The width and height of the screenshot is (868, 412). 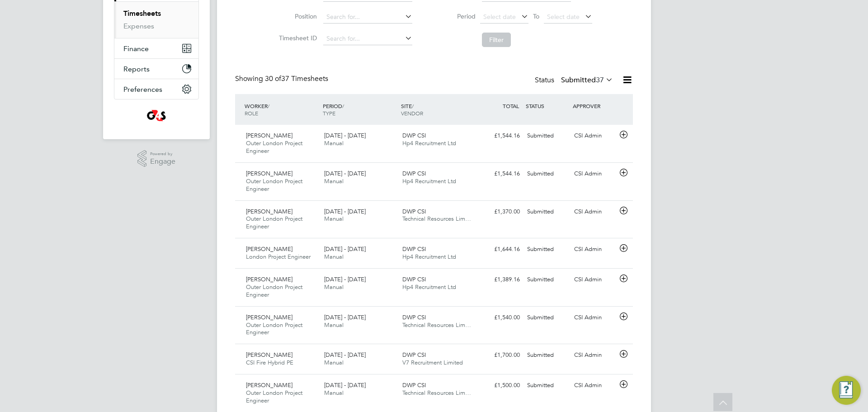 I want to click on button: Reports, so click(x=157, y=68).